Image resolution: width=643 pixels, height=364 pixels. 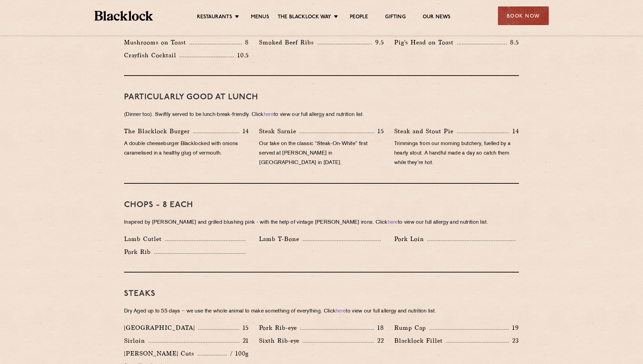 I want to click on p: 19, so click(x=513, y=327).